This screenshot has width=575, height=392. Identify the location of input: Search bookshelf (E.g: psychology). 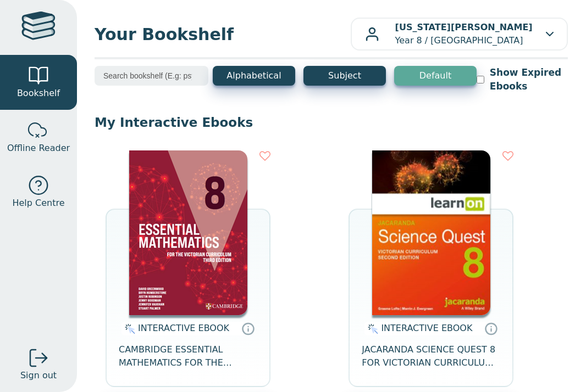
(151, 76).